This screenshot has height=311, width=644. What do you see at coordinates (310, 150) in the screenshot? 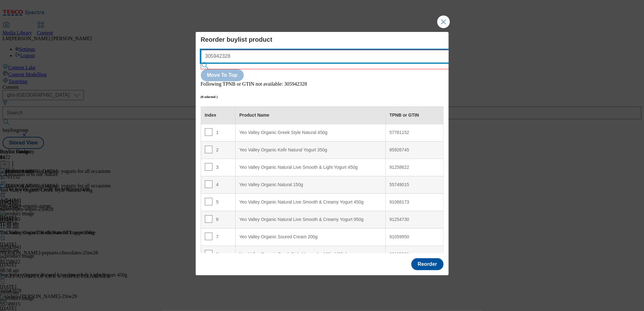
I see `div: Yeo Valley Organic Kefir Natural Yogurt 350g` at bounding box center [310, 150].